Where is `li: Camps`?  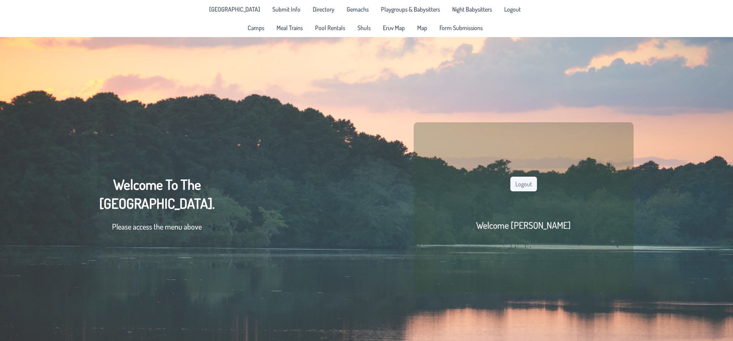 li: Camps is located at coordinates (256, 28).